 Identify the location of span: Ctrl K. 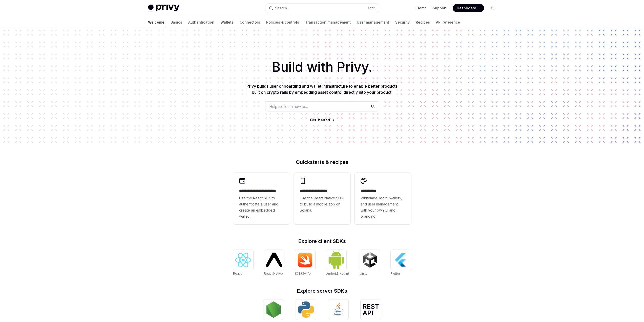
(372, 8).